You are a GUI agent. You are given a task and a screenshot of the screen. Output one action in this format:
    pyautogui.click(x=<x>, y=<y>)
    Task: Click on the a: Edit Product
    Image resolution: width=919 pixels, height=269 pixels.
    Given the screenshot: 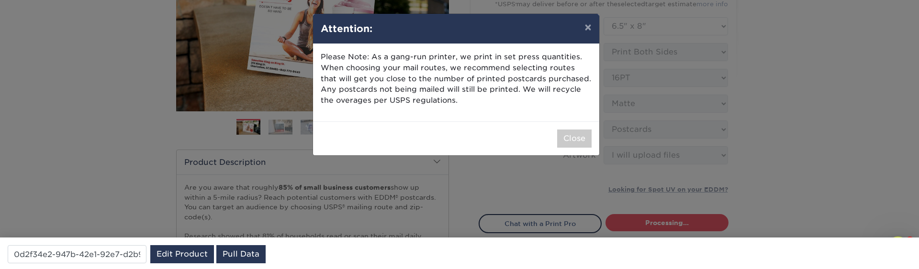 What is the action you would take?
    pyautogui.click(x=182, y=255)
    